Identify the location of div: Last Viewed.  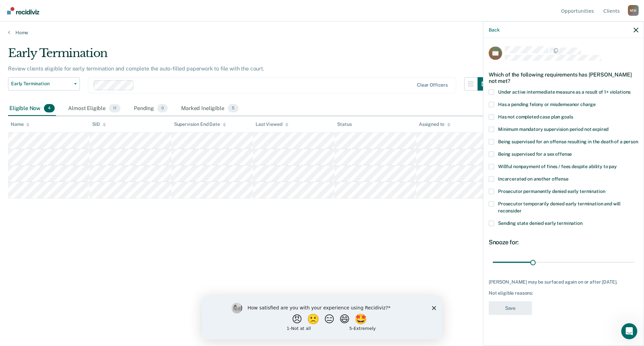
(272, 124).